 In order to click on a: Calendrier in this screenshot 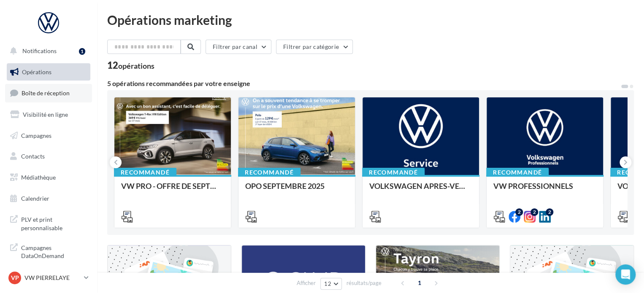, I will do `click(49, 199)`.